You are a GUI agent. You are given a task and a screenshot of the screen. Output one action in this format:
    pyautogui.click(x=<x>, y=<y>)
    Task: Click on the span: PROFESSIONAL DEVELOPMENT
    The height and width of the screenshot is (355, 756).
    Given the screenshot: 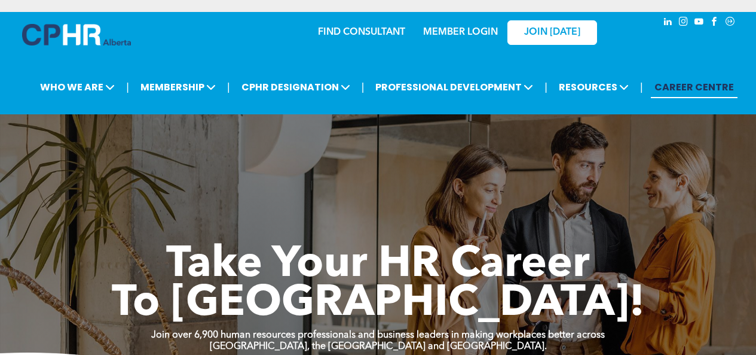 What is the action you would take?
    pyautogui.click(x=454, y=87)
    